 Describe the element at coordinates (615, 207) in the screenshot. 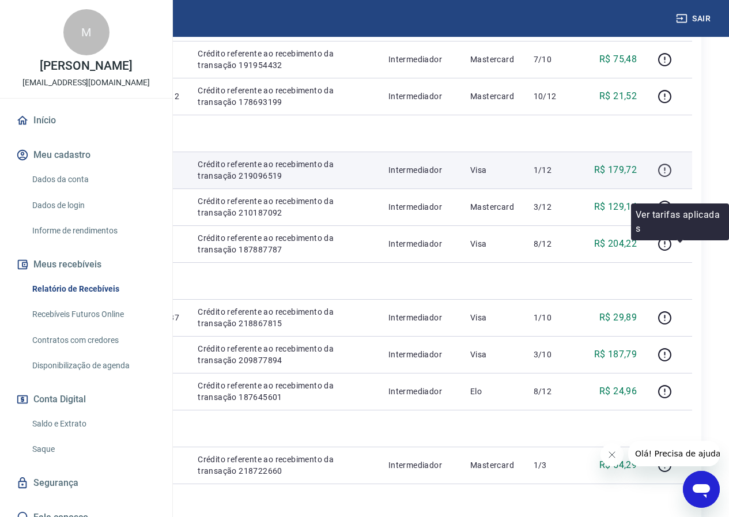

I see `p: R$ 129,14` at that location.